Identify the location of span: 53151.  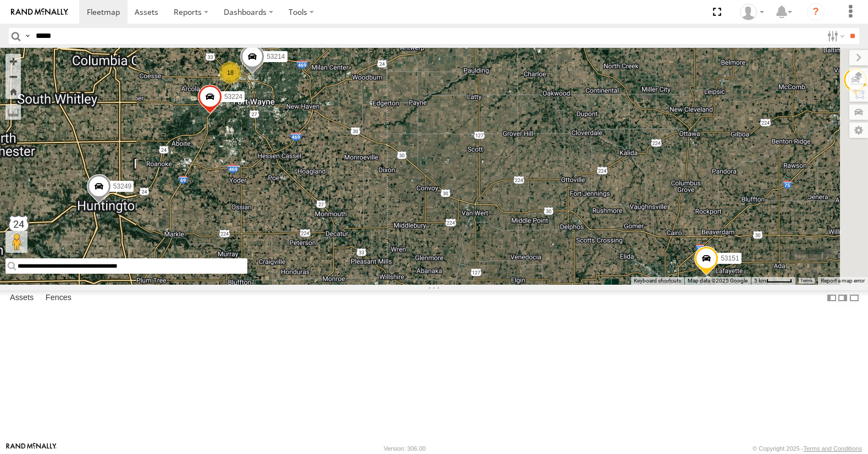
(730, 258).